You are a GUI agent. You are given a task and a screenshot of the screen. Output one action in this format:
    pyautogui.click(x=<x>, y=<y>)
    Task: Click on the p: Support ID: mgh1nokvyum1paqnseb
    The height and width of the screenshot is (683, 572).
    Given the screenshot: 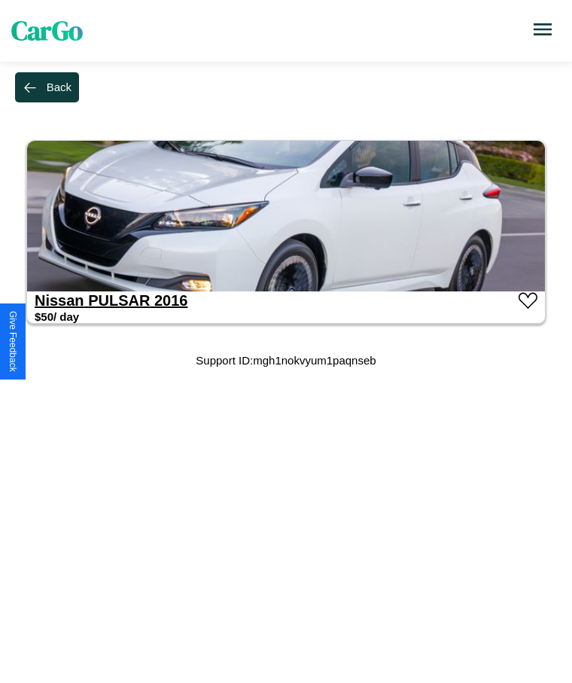 What is the action you would take?
    pyautogui.click(x=285, y=360)
    